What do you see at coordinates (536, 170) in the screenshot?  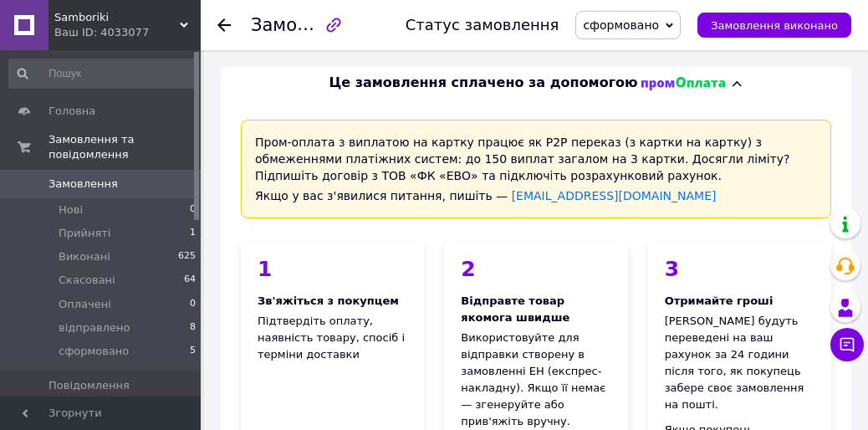 I see `div: Пром-оплата з виплатою на картку працює як P2P переказ (з картки на картку) з обмеженнями платіжн...` at bounding box center [536, 170].